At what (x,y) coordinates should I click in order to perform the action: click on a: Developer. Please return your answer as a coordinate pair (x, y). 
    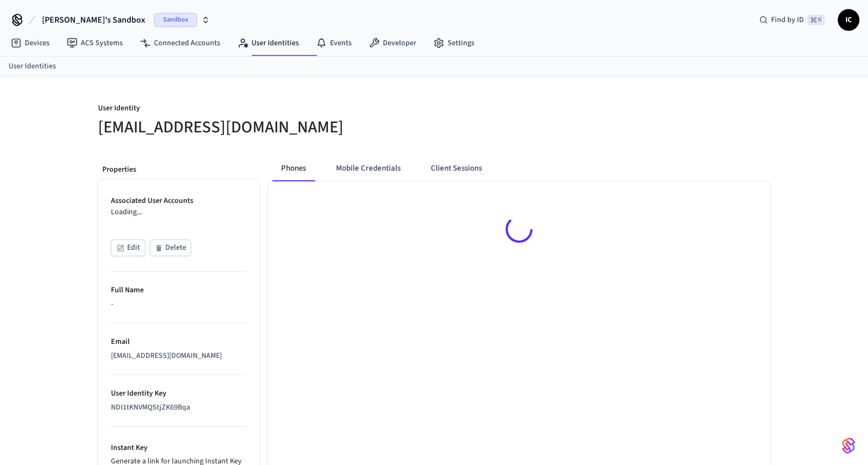
    Looking at the image, I should click on (393, 43).